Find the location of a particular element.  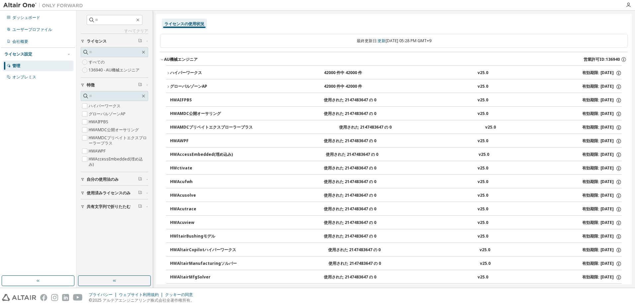

span: ライセンス is located at coordinates (97, 41).